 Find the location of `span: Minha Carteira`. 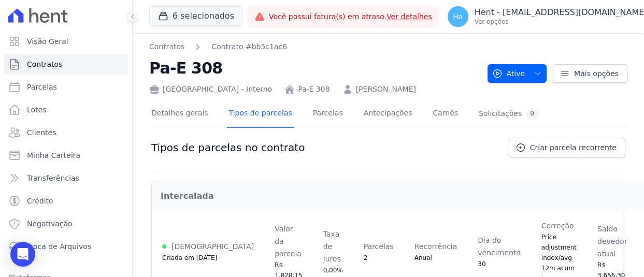

span: Minha Carteira is located at coordinates (53, 155).